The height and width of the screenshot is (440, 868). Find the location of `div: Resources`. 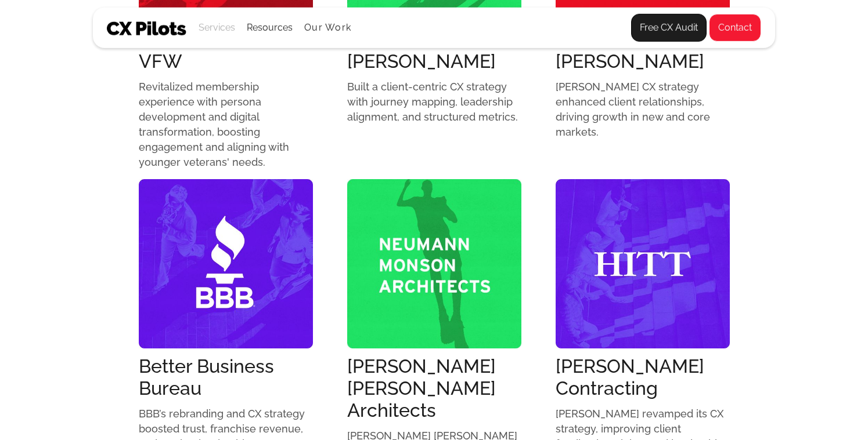

div: Resources is located at coordinates (270, 28).